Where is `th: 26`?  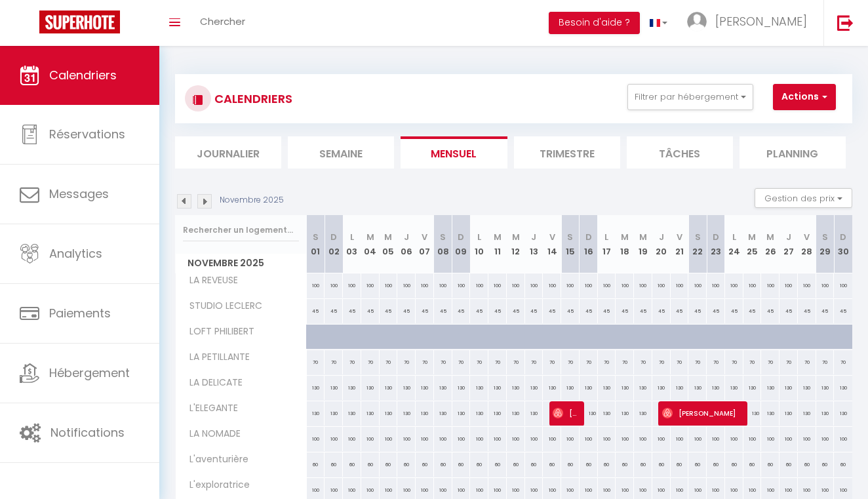 th: 26 is located at coordinates (770, 244).